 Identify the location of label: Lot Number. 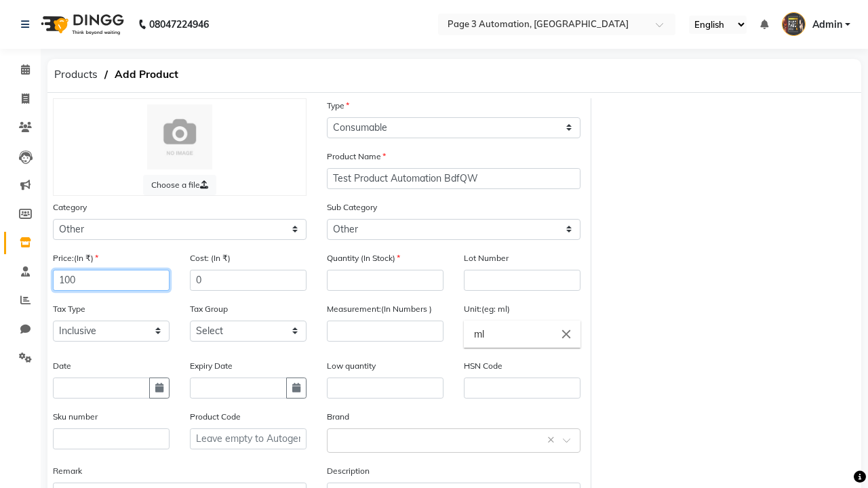
(486, 258).